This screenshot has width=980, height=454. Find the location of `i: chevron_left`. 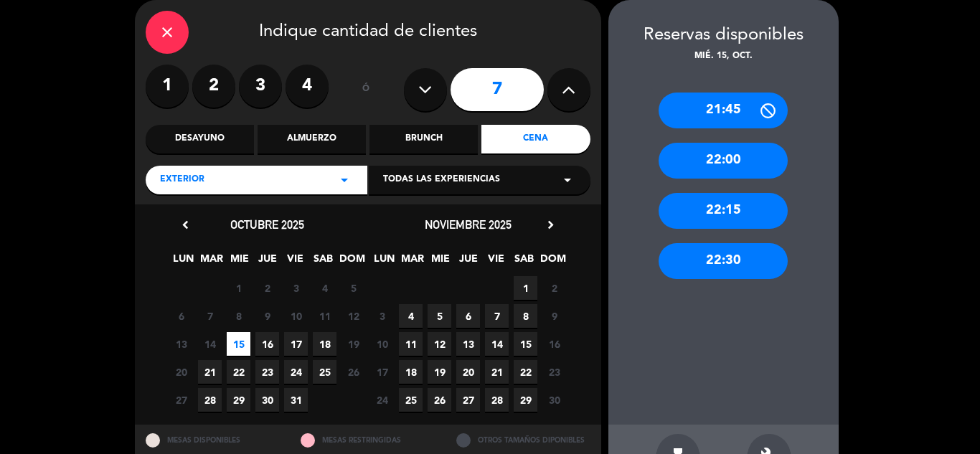

i: chevron_left is located at coordinates (185, 225).